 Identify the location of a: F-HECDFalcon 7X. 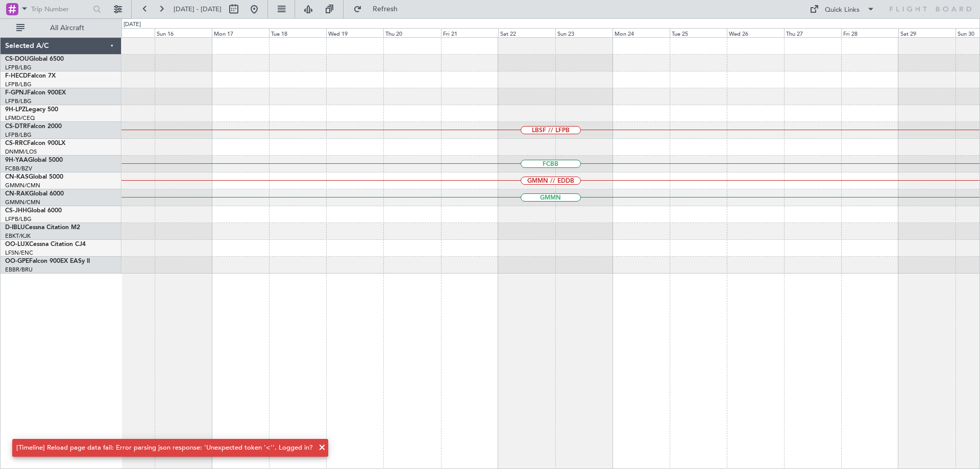
(30, 76).